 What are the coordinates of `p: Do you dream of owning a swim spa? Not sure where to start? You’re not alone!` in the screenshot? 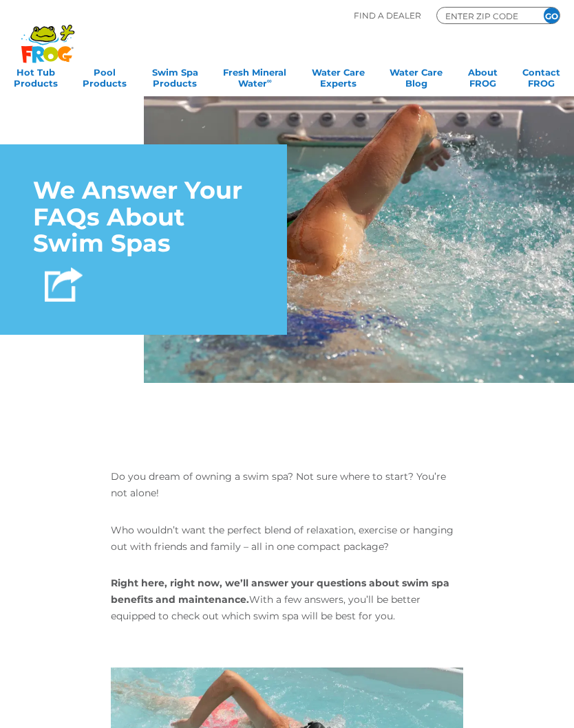 It's located at (287, 486).